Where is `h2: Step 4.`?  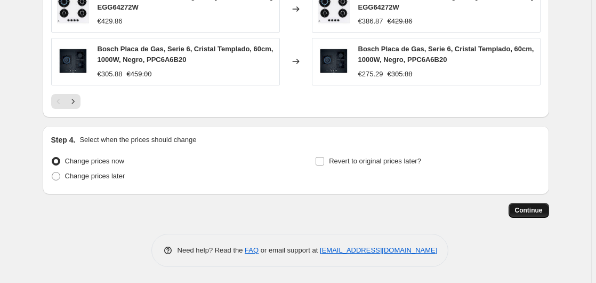
h2: Step 4. is located at coordinates (63, 140).